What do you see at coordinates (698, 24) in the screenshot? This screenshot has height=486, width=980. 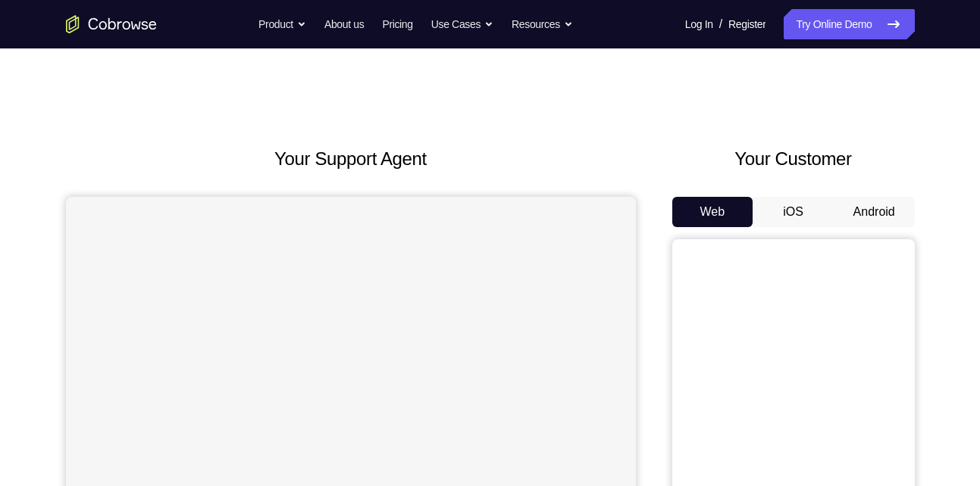 I see `a: Log In` at bounding box center [698, 24].